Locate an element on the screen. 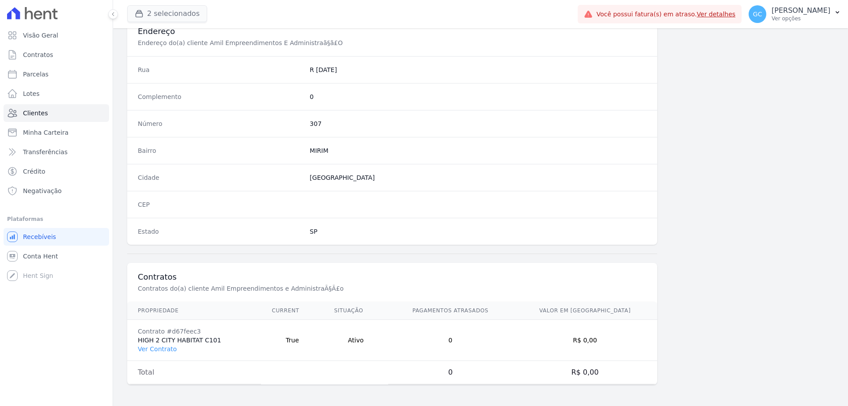  dt: Número is located at coordinates (220, 124).